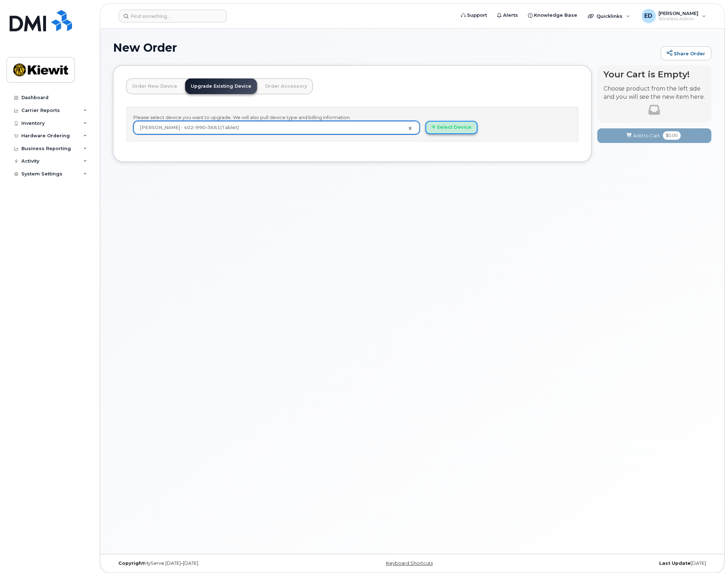 This screenshot has height=573, width=728. What do you see at coordinates (671, 135) in the screenshot?
I see `span: $0.00` at bounding box center [671, 135].